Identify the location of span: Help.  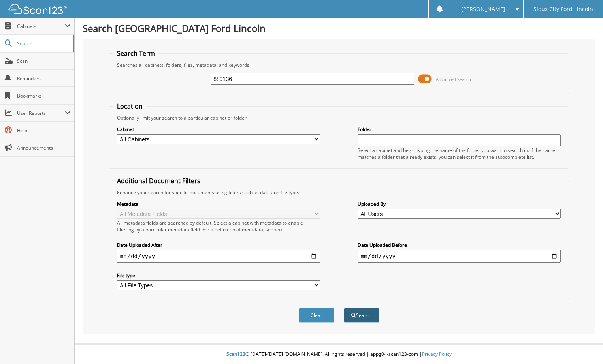
(43, 130).